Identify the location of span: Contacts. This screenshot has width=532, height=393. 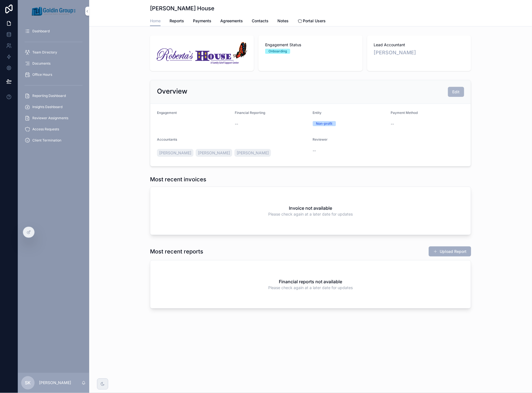
(260, 21).